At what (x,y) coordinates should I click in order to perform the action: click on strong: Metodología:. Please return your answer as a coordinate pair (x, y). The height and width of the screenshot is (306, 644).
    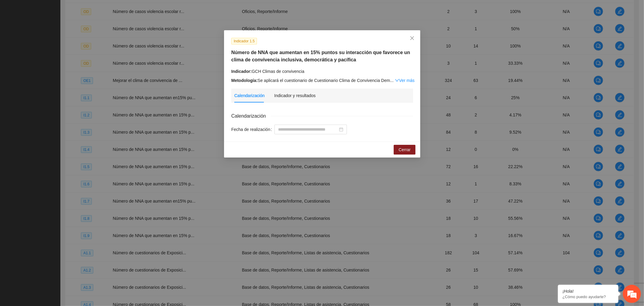
    Looking at the image, I should click on (244, 81).